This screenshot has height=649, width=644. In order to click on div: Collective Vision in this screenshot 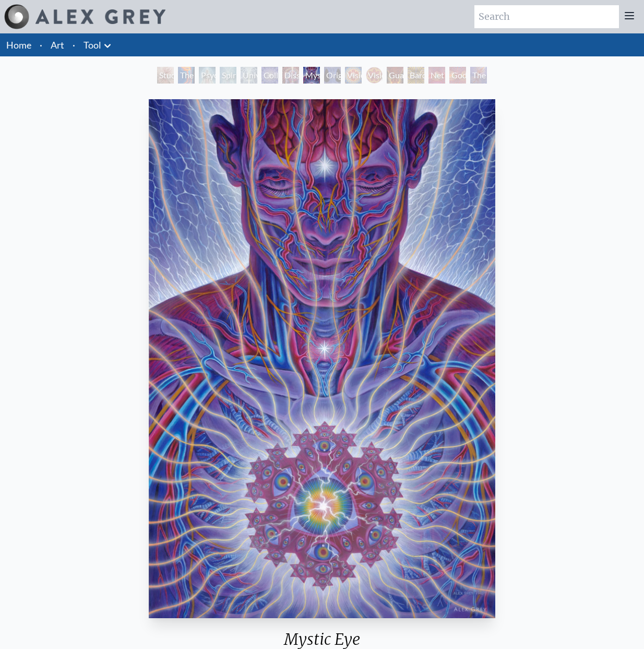, I will do `click(270, 75)`.